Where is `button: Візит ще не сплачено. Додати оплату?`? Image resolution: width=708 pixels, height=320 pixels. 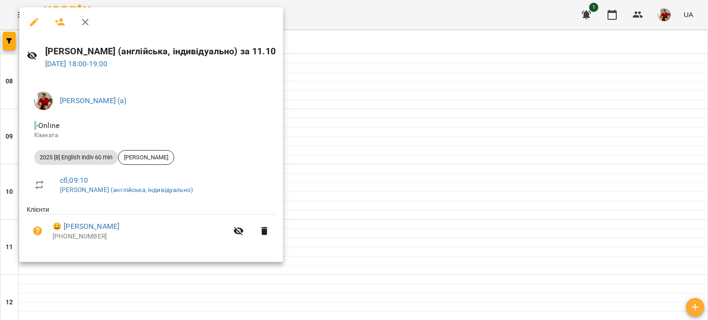
button: Візит ще не сплачено. Додати оплату? is located at coordinates (38, 231).